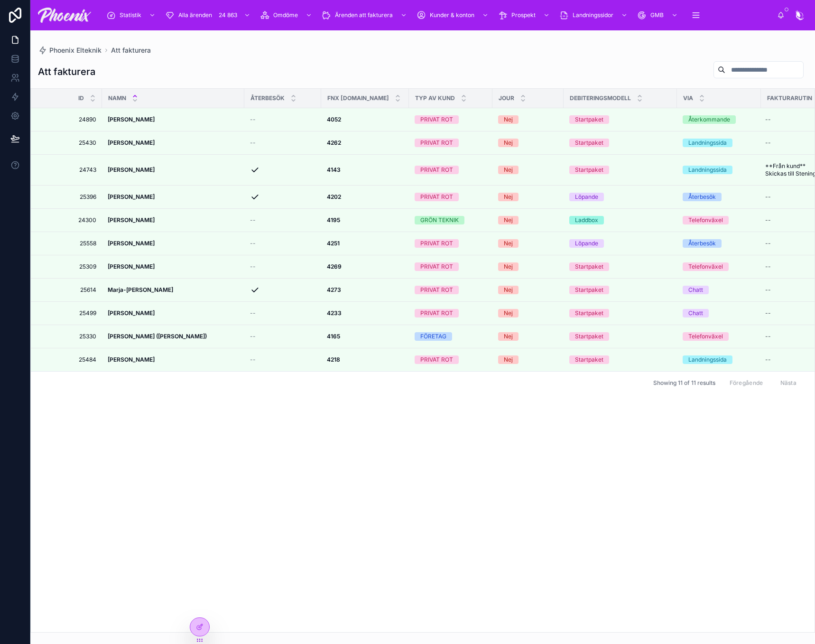 This screenshot has height=644, width=815. I want to click on div: 24 863, so click(228, 15).